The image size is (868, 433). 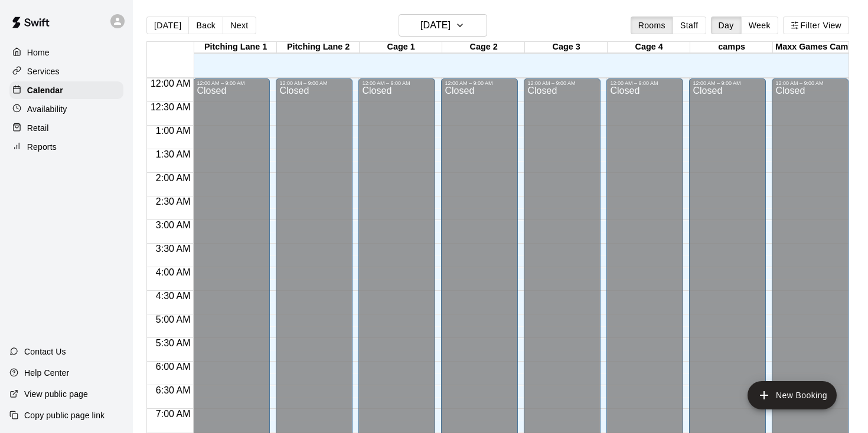 I want to click on span: 12:00 AM, so click(x=171, y=83).